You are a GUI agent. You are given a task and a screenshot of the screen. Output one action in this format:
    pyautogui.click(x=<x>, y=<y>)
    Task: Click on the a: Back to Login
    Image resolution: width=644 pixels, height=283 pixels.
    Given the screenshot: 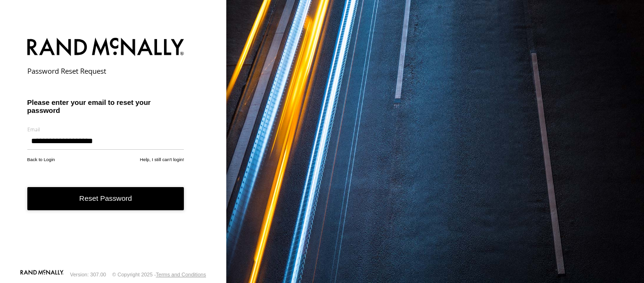 What is the action you would take?
    pyautogui.click(x=41, y=159)
    